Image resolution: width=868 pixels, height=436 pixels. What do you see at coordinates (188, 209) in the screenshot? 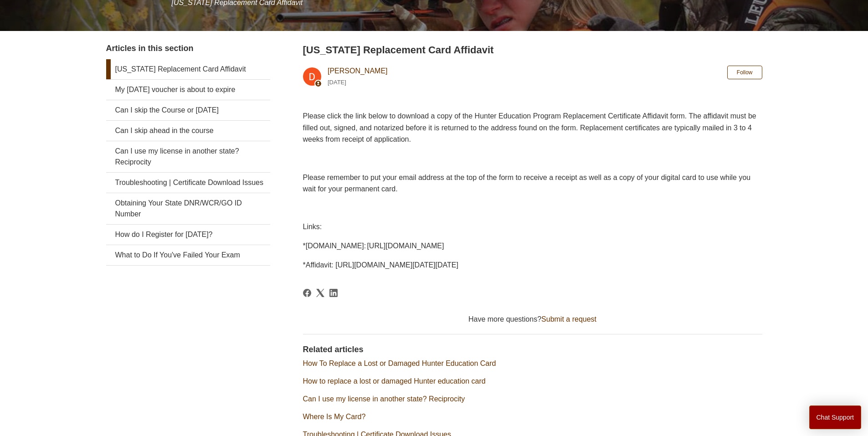
I see `a: Obtaining Your State DNR/WCR/GO ID Number` at bounding box center [188, 209].